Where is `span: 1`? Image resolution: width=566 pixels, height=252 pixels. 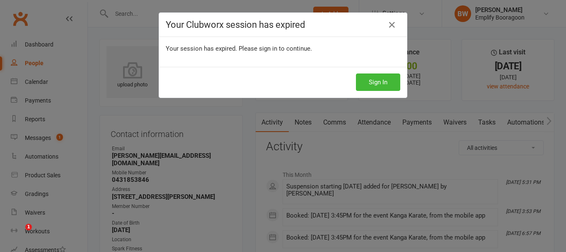 span: 1 is located at coordinates (29, 227).